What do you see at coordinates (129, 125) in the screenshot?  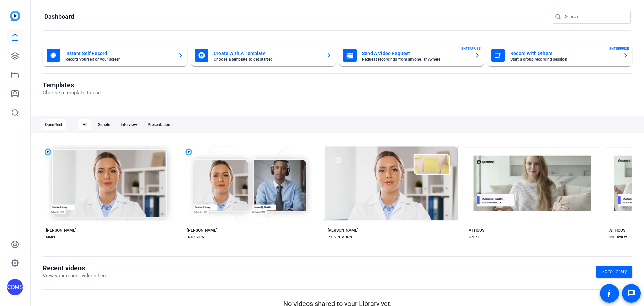 I see `div: Interview` at bounding box center [129, 125].